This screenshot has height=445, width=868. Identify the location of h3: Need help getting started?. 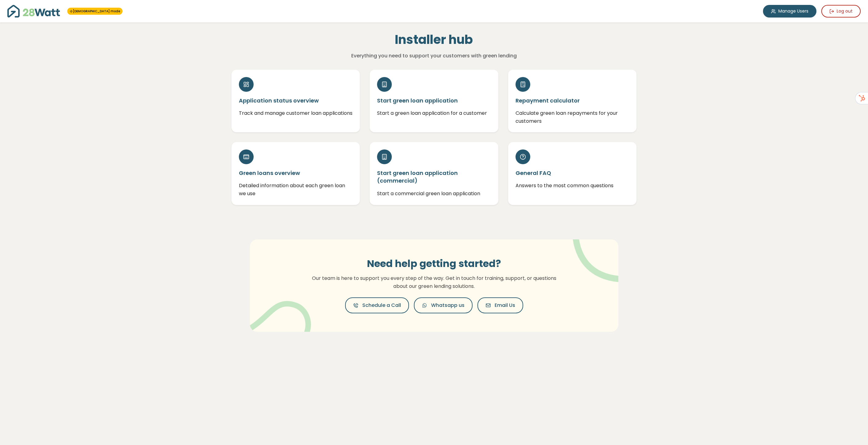
(434, 263).